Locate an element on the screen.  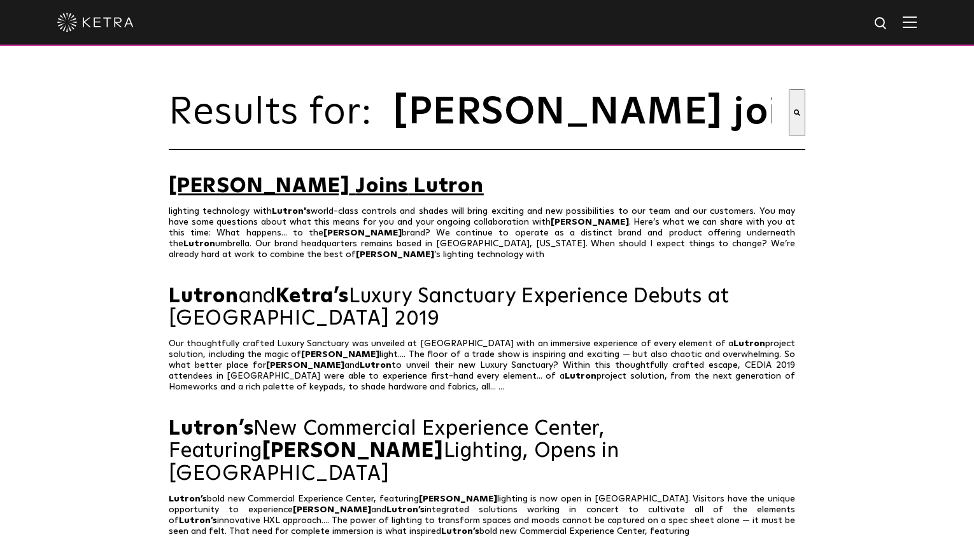
img: search icon is located at coordinates (881, 23).